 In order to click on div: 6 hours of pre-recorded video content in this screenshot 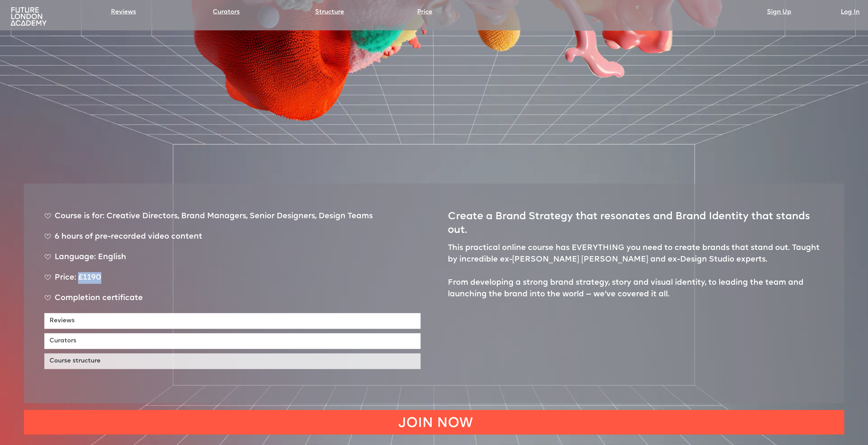, I will do `click(209, 240)`.